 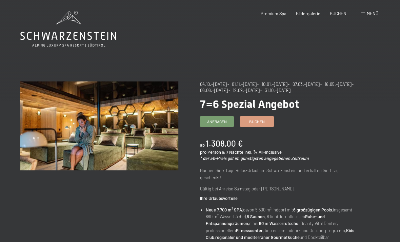 I want to click on a: Anfragen, so click(x=217, y=121).